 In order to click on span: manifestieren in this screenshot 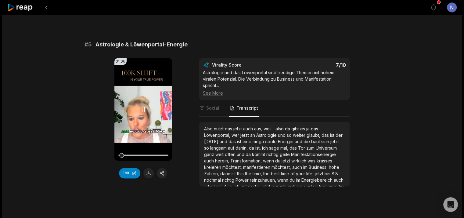, I will do `click(257, 167)`.